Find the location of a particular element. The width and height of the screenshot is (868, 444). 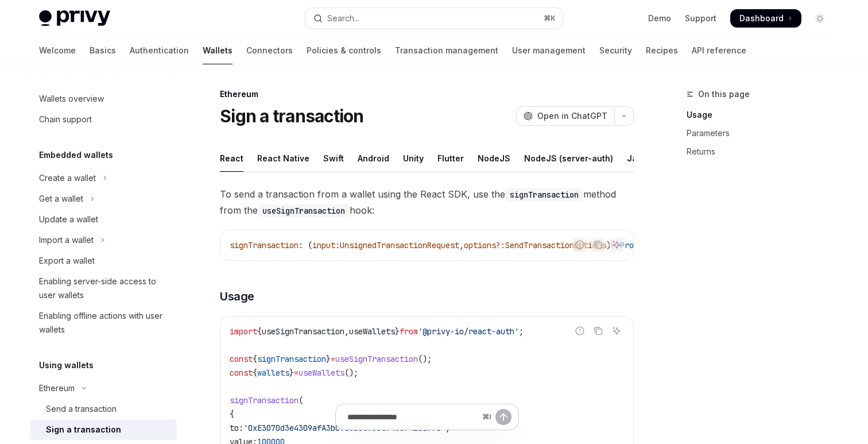

button: Open in ChatGPT is located at coordinates (565, 116).